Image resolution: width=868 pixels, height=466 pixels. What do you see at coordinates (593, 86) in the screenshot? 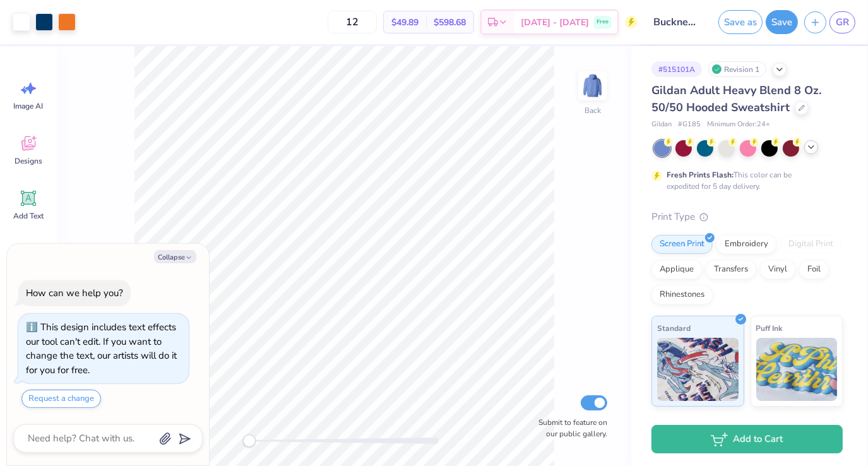
I see `img: Back` at bounding box center [593, 86].